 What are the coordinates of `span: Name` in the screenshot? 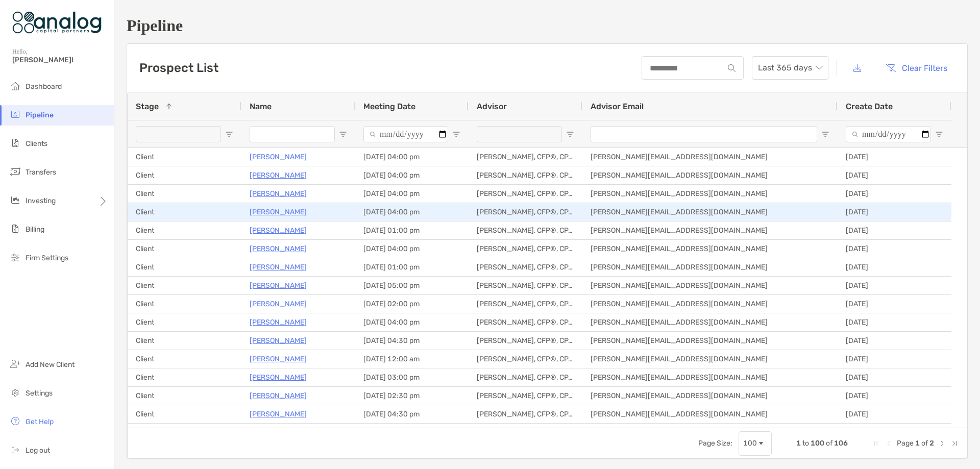 It's located at (260, 106).